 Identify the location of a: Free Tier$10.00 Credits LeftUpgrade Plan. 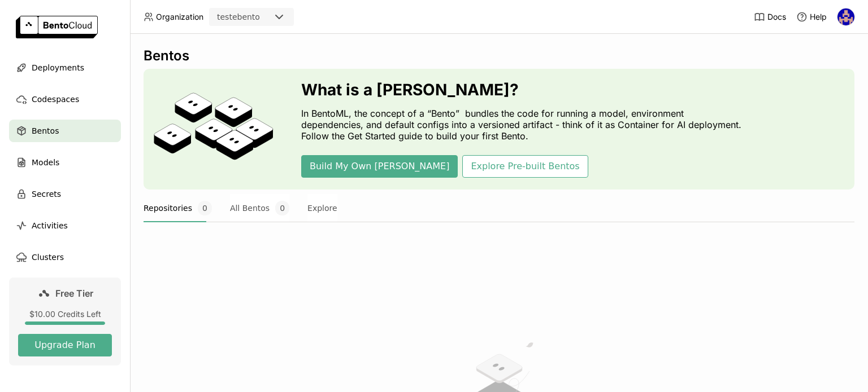
(65, 322).